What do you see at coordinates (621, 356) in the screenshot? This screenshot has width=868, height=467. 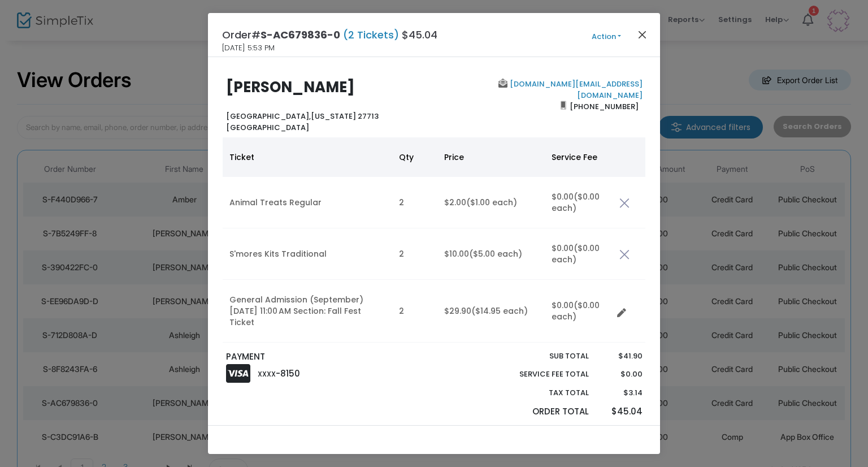 I see `p: $41.90` at bounding box center [621, 356].